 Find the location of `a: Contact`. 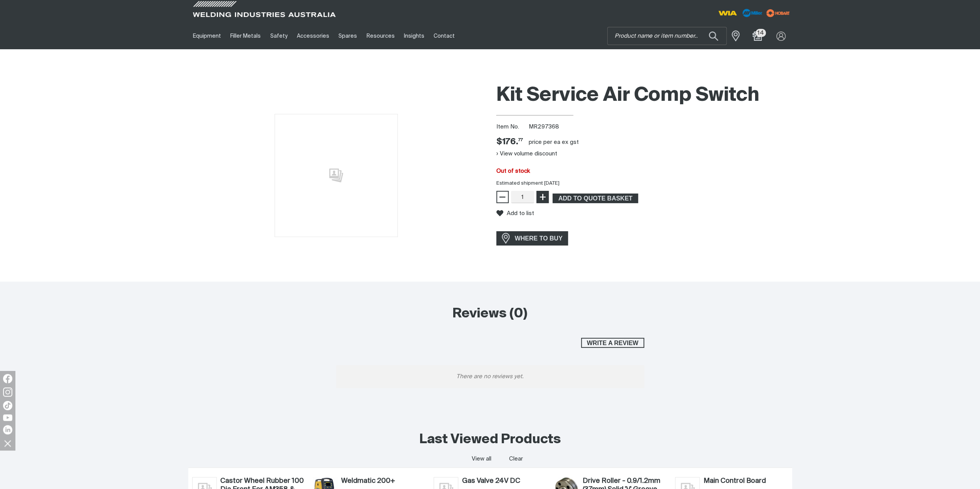

a: Contact is located at coordinates (444, 35).